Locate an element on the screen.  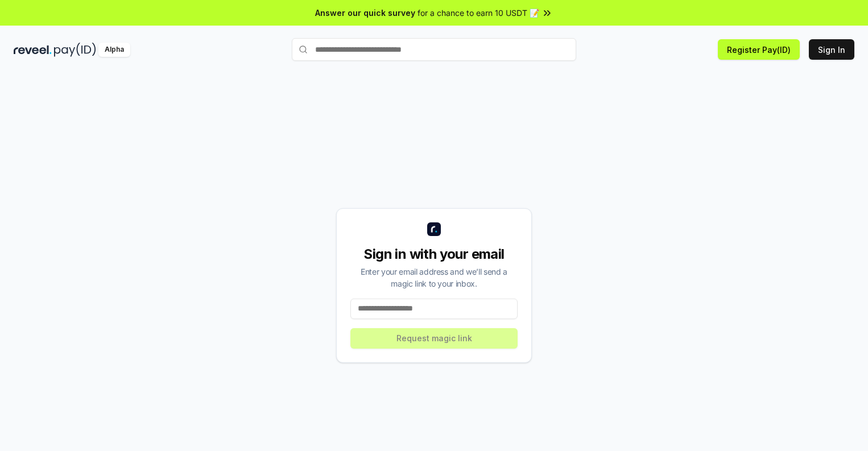
span: for a chance to earn 10 USDT 📝 is located at coordinates (479, 13).